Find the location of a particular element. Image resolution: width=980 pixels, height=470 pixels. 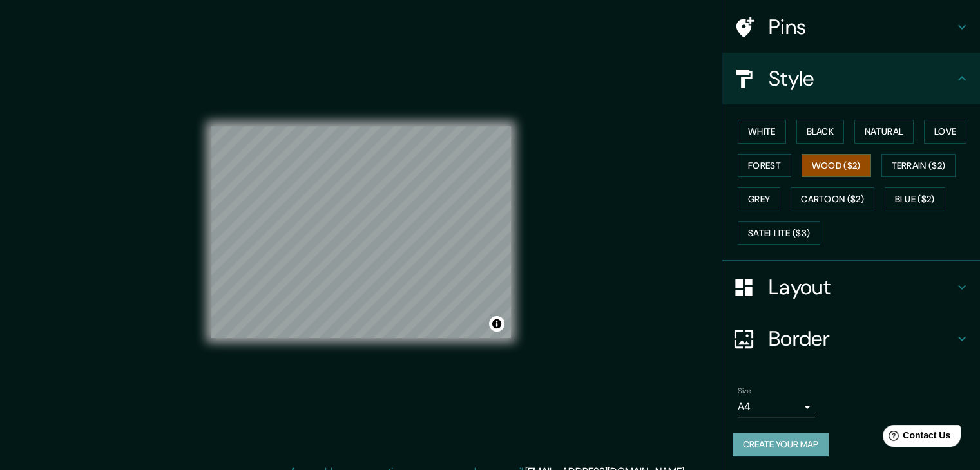

div: Border is located at coordinates (851, 339).